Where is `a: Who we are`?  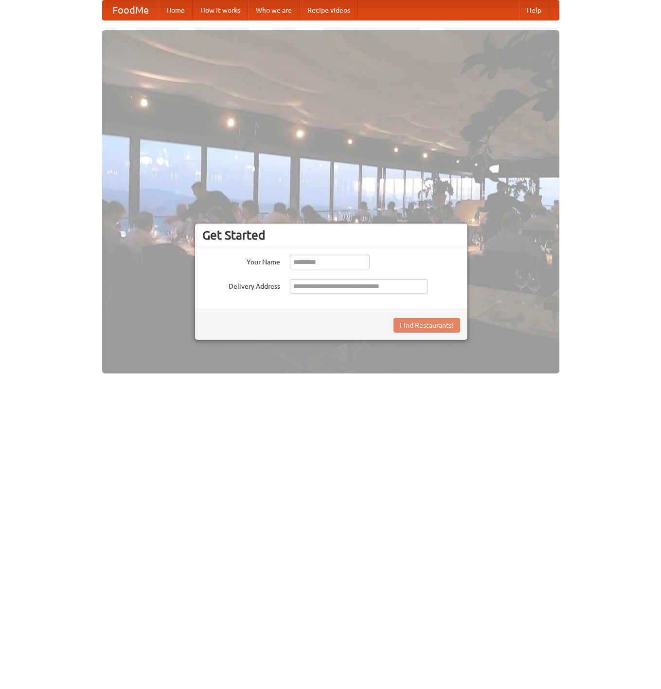 a: Who we are is located at coordinates (274, 10).